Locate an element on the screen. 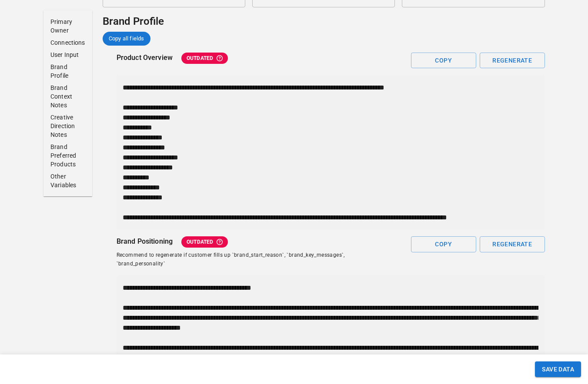 The height and width of the screenshot is (384, 588). p: Brand Context Notes is located at coordinates (68, 97).